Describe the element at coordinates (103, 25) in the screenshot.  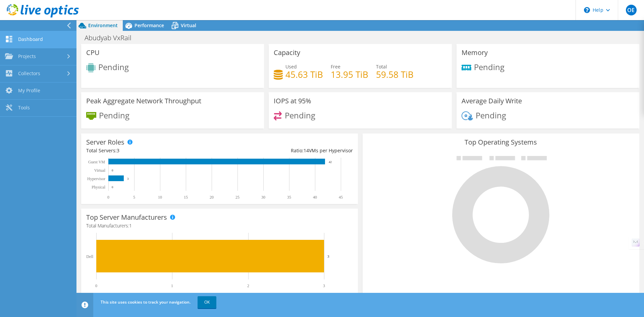
I see `span: Environment` at that location.